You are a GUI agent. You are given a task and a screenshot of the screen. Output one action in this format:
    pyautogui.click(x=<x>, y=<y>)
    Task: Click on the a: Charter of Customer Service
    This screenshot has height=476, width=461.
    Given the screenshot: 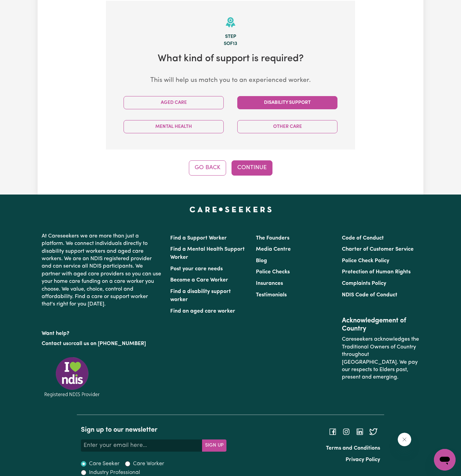 What is the action you would take?
    pyautogui.click(x=378, y=249)
    